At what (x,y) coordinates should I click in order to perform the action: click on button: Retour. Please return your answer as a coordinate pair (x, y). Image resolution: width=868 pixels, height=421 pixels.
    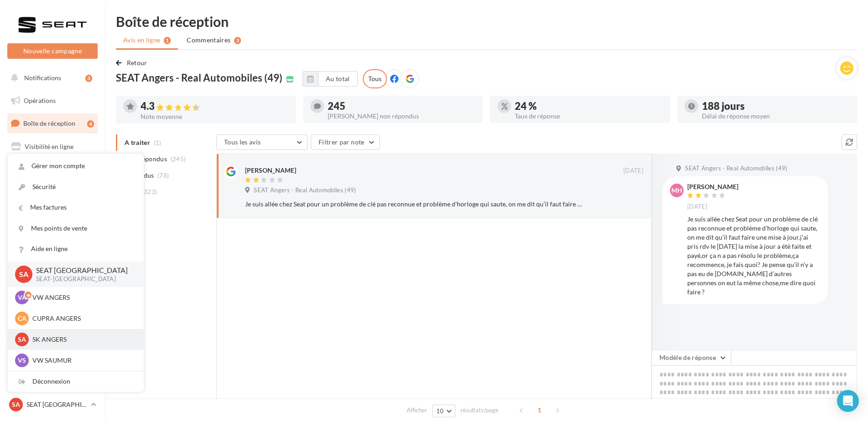
    Looking at the image, I should click on (133, 63).